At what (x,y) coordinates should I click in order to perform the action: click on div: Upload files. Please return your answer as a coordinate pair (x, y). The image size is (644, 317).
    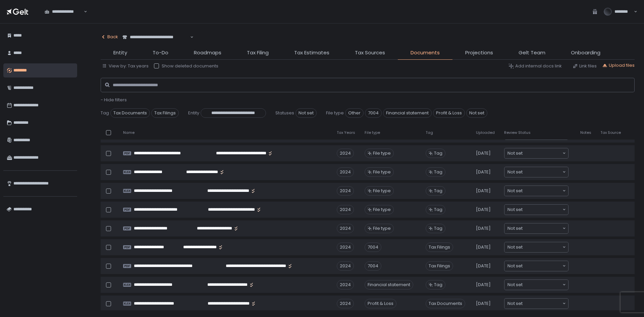
    Looking at the image, I should click on (618, 65).